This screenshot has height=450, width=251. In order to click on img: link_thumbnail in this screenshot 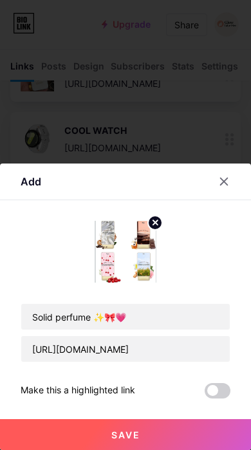, I will do `click(125, 251)`.